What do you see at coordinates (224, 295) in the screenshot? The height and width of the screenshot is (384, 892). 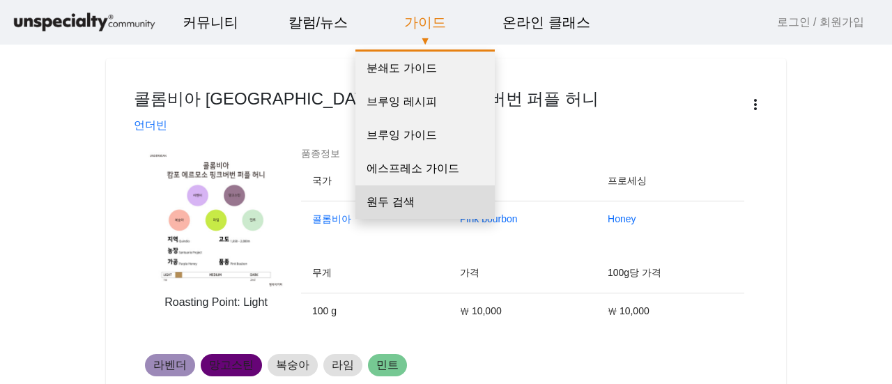 I see `span: 설정` at bounding box center [224, 295].